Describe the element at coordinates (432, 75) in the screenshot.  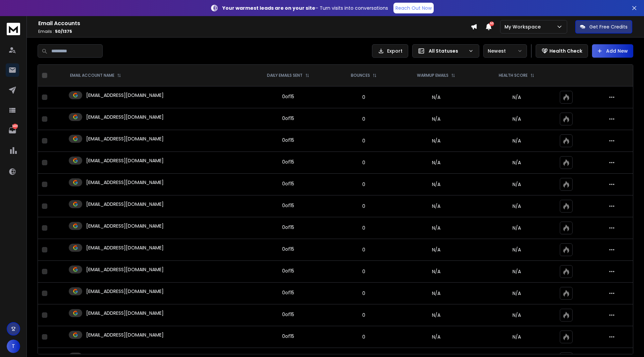
I see `p: WARMUP EMAILS` at that location.